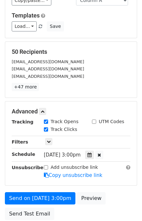 This screenshot has height=221, width=142. I want to click on a: +47 more, so click(25, 87).